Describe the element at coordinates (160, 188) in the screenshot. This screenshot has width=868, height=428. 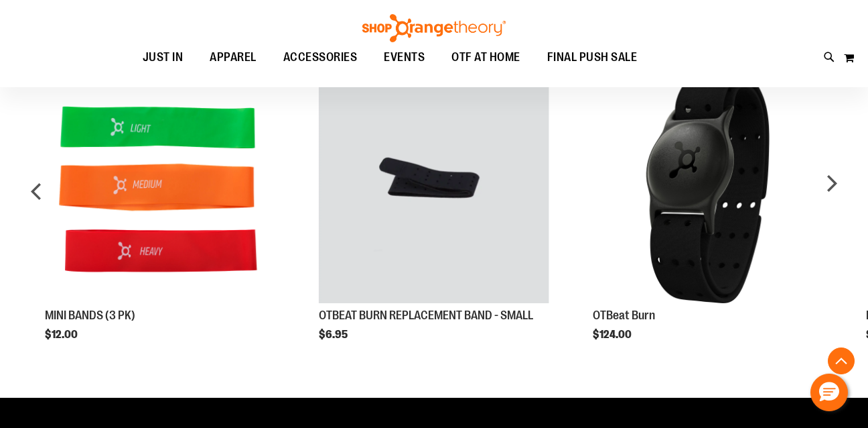
I see `img: MINI BANDS (3 PK)` at that location.